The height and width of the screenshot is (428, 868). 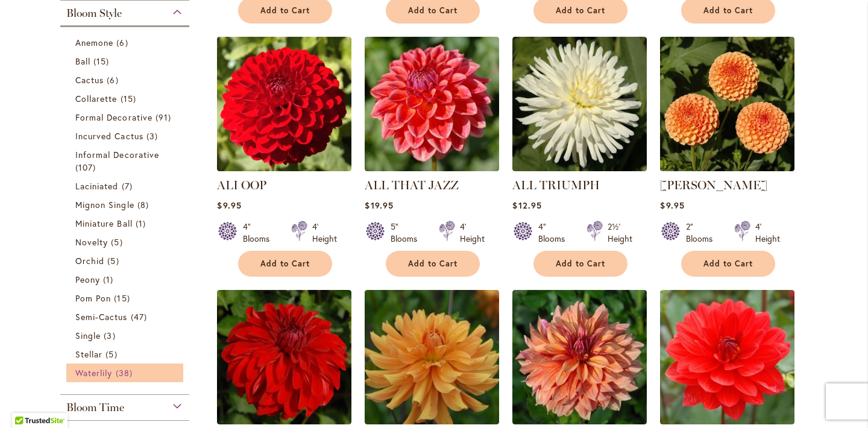 What do you see at coordinates (109, 135) in the screenshot?
I see `span: Incurved Cactus` at bounding box center [109, 135].